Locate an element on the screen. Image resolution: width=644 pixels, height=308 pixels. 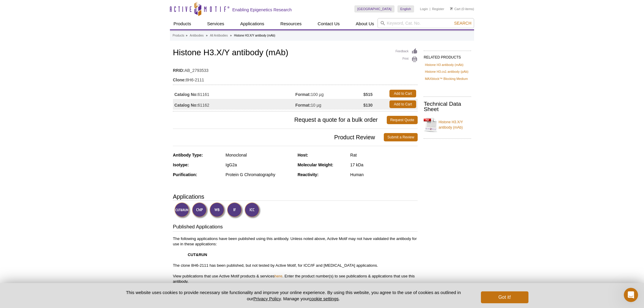
strong: Host: is located at coordinates (303, 155).